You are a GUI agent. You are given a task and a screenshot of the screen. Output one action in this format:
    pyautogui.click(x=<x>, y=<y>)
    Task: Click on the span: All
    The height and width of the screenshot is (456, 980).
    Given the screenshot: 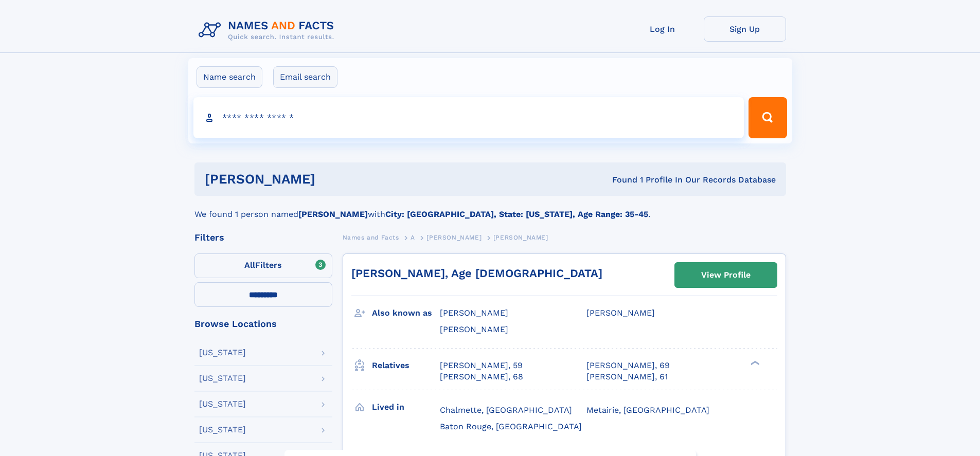 What is the action you would take?
    pyautogui.click(x=250, y=265)
    